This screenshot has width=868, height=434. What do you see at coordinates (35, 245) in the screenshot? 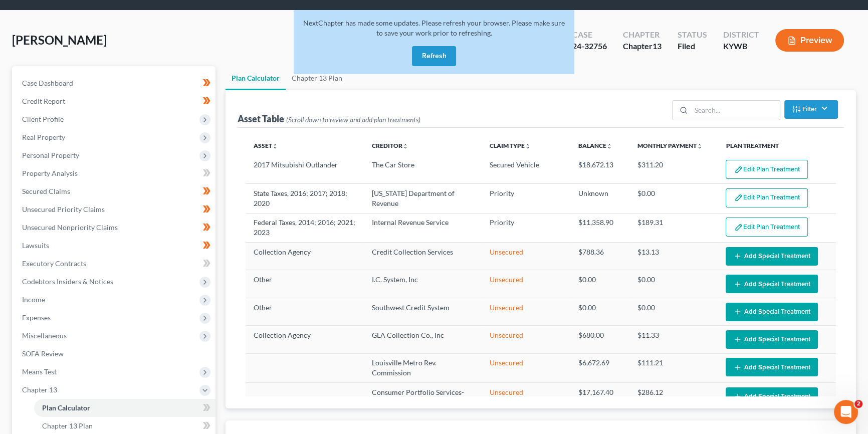
I see `span: Lawsuits` at bounding box center [35, 245].